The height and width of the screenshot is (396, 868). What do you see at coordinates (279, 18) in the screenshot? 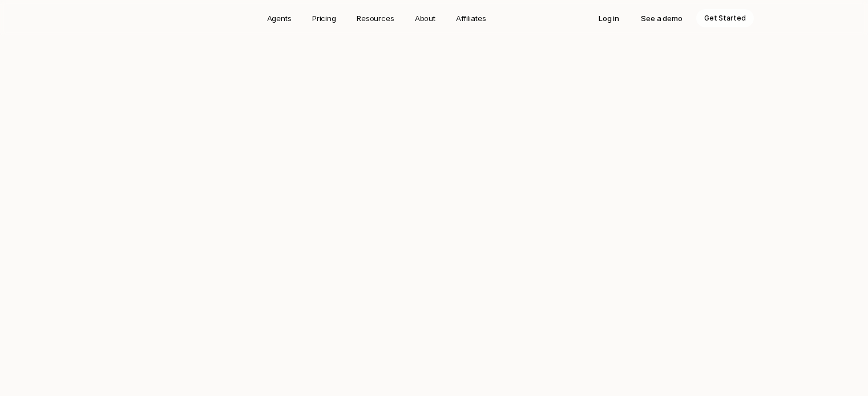
I see `a: Agents` at bounding box center [279, 18].